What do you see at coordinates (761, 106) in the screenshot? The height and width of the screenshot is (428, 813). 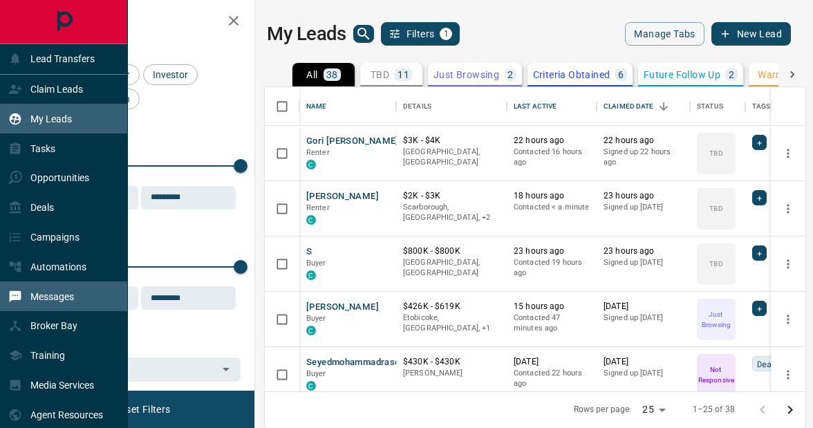 I see `div: Tags` at bounding box center [761, 106].